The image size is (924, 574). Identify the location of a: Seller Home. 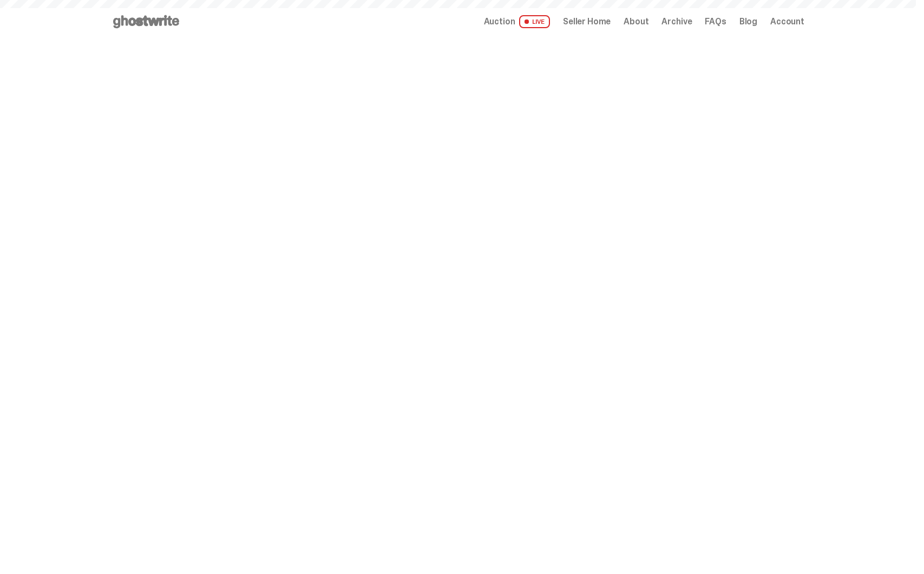
(587, 22).